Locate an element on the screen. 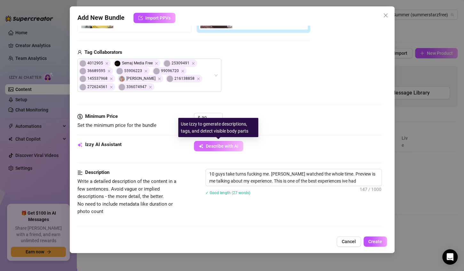 The height and width of the screenshot is (271, 464). button: Describe with AI is located at coordinates (218, 146).